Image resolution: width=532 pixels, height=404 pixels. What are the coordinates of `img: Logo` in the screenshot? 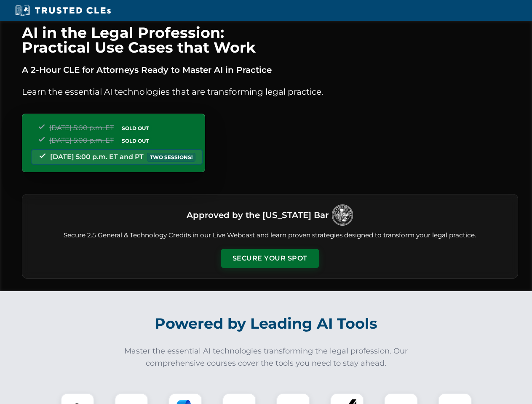 It's located at (342, 215).